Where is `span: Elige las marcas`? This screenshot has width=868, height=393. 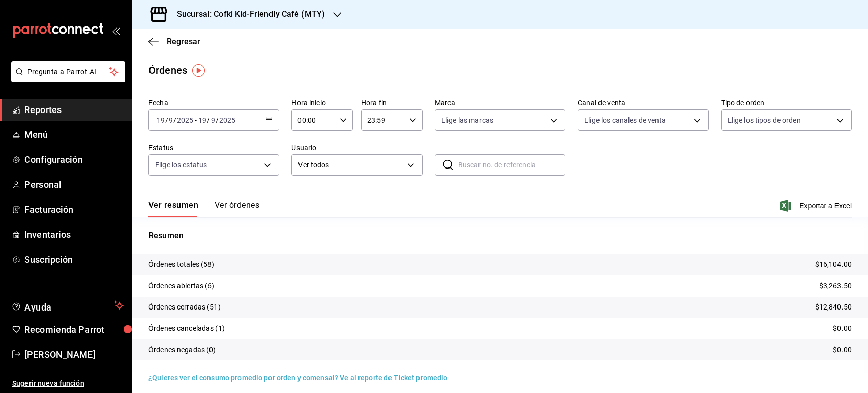 span: Elige las marcas is located at coordinates (467, 120).